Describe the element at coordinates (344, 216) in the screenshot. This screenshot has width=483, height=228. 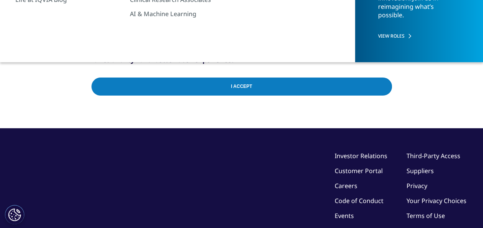
I see `a: Events` at that location.